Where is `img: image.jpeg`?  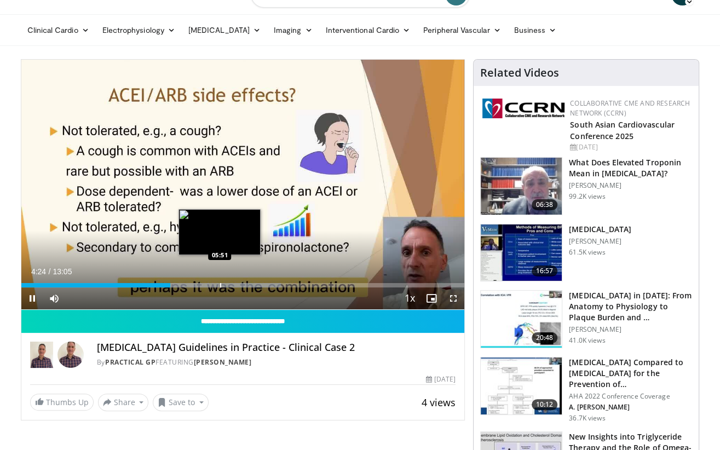 img: image.jpeg is located at coordinates (220, 232).